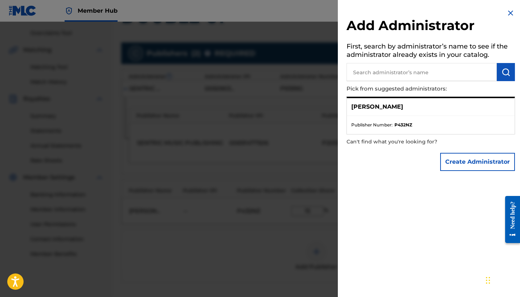 The width and height of the screenshot is (520, 297). What do you see at coordinates (477, 162) in the screenshot?
I see `button: Create Administrator` at bounding box center [477, 162].